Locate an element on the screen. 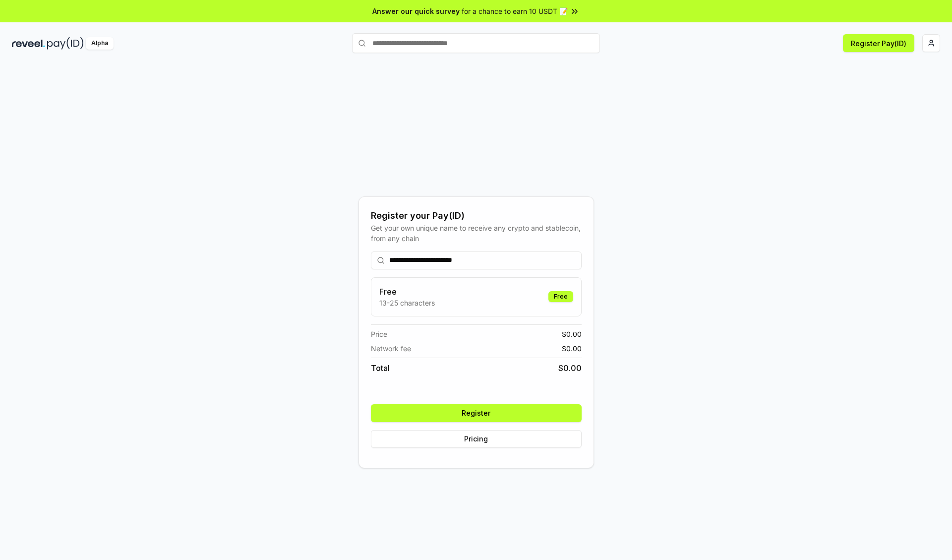 This screenshot has height=560, width=952. div: Register your Pay(ID) is located at coordinates (476, 215).